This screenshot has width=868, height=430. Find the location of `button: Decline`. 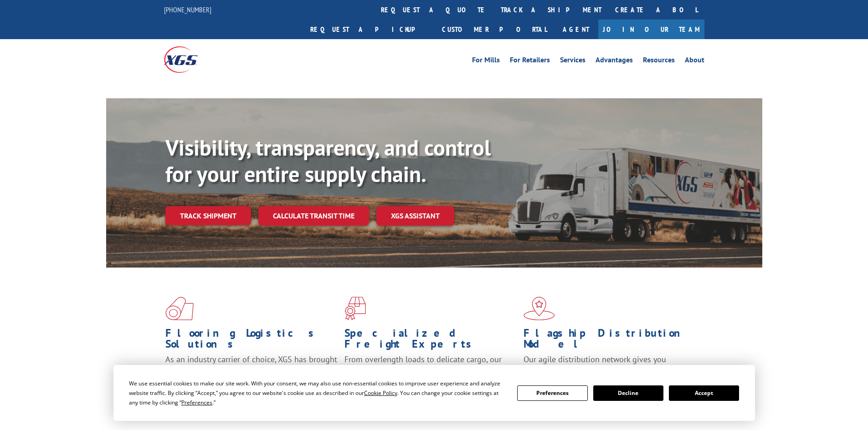

button: Decline is located at coordinates (628, 393).